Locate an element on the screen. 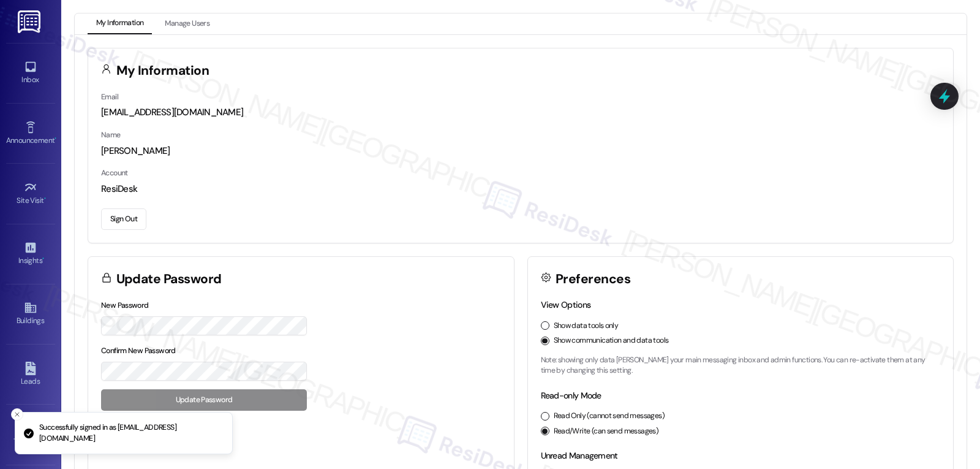  a: Templates • is located at coordinates (30, 435).